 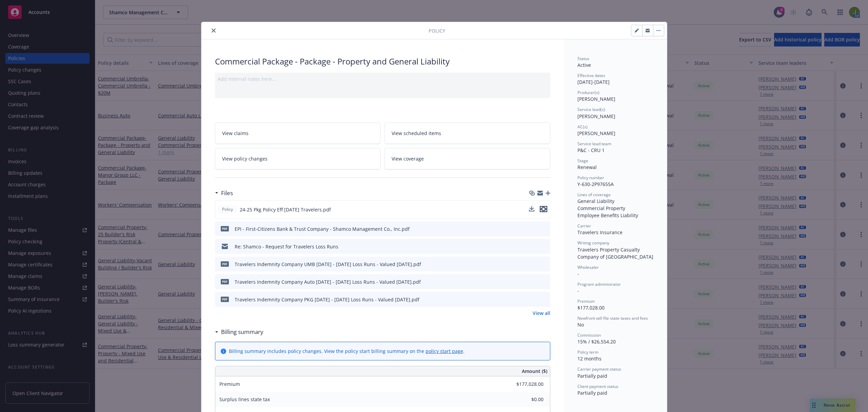 I want to click on span: View claims, so click(x=236, y=133).